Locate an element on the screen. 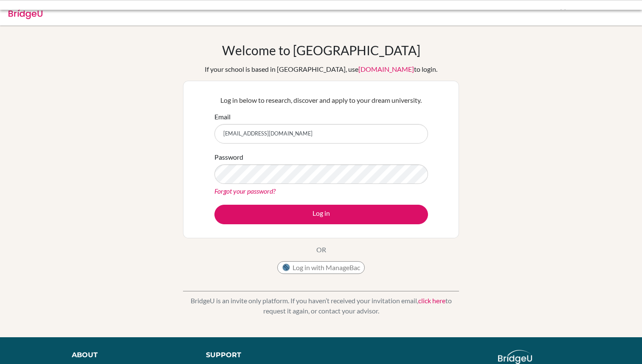 Image resolution: width=642 pixels, height=364 pixels. img: Bridge-U is located at coordinates (25, 12).